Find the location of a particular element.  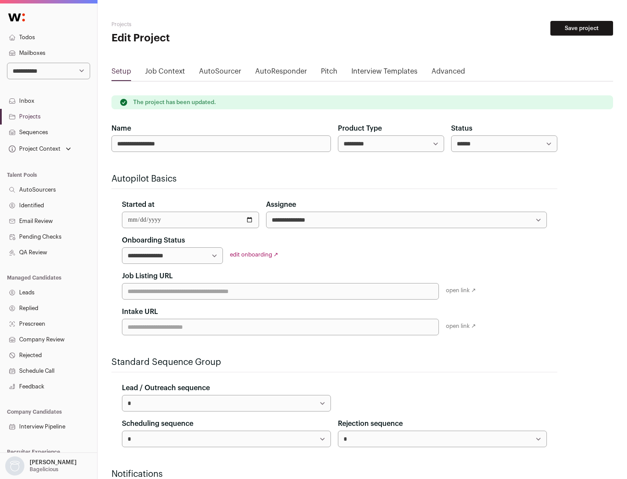

a: AutoSourcer is located at coordinates (220, 73).